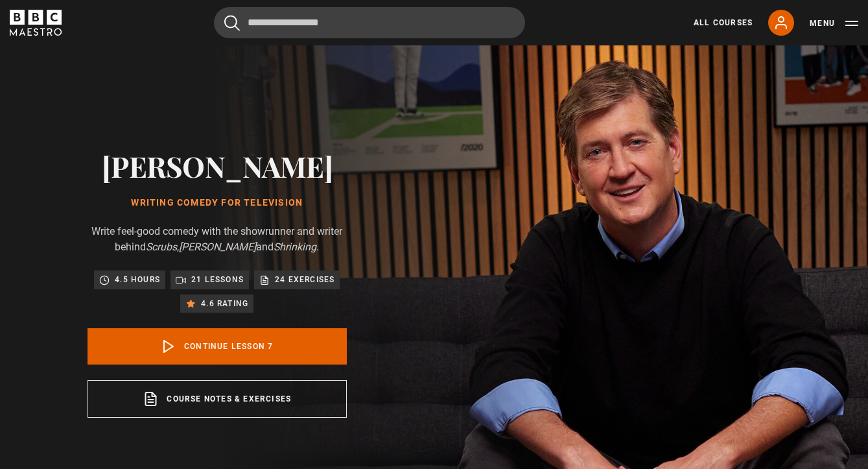  What do you see at coordinates (217, 239) in the screenshot?
I see `p: Write feel-good comedy with the showrunner and writer behind , and .` at bounding box center [217, 239].